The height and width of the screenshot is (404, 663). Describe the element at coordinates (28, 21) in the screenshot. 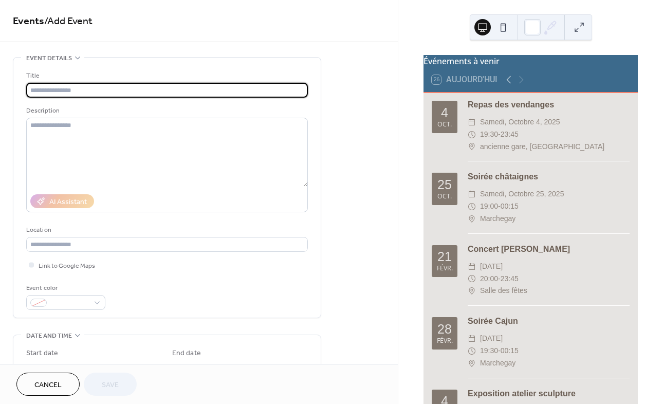

I see `a: Events` at that location.